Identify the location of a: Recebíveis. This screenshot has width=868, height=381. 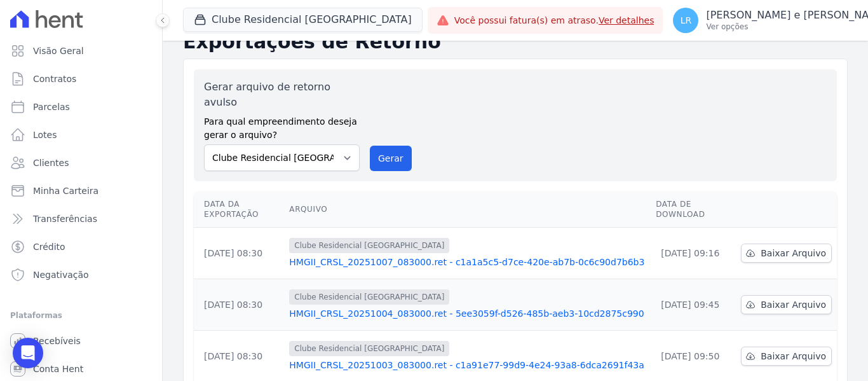
(81, 341).